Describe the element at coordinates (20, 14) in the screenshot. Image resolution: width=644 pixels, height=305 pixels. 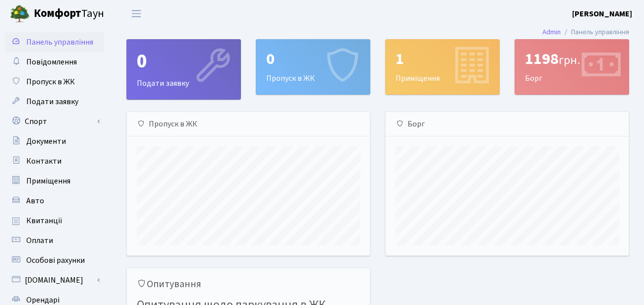
I see `img: logo.png` at that location.